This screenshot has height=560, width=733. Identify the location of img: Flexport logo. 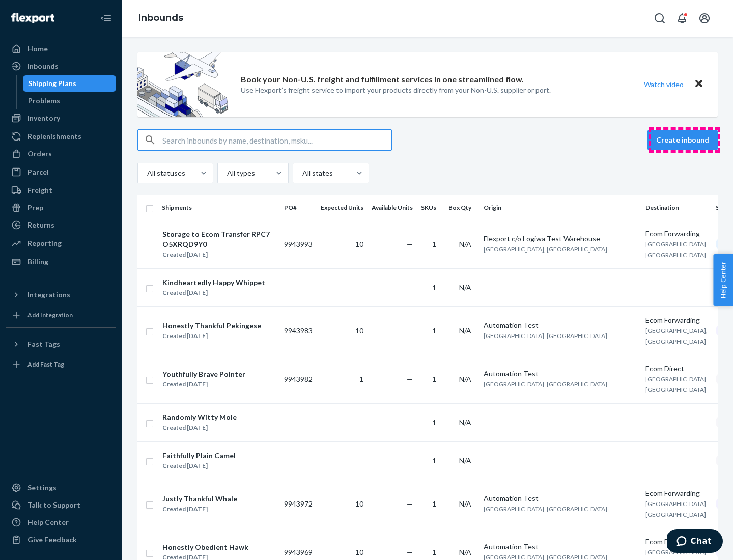
(33, 19).